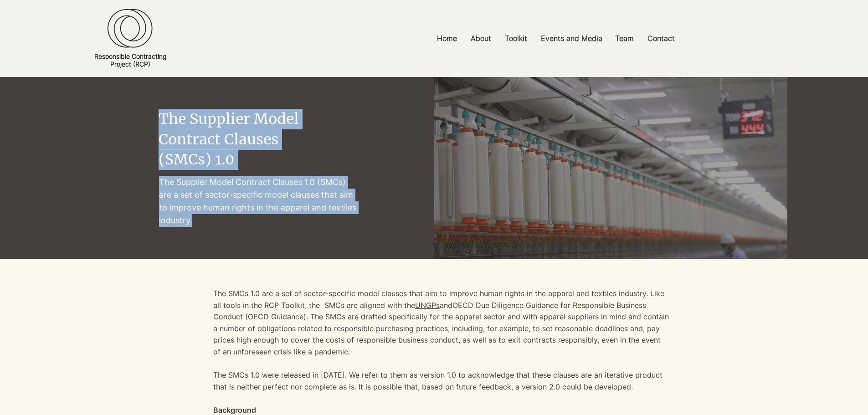  I want to click on a: About, so click(480, 38).